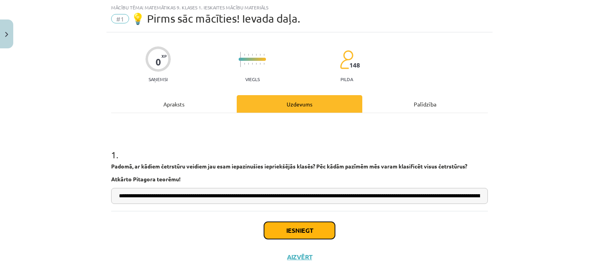 The height and width of the screenshot is (271, 599). I want to click on p: pilda, so click(347, 79).